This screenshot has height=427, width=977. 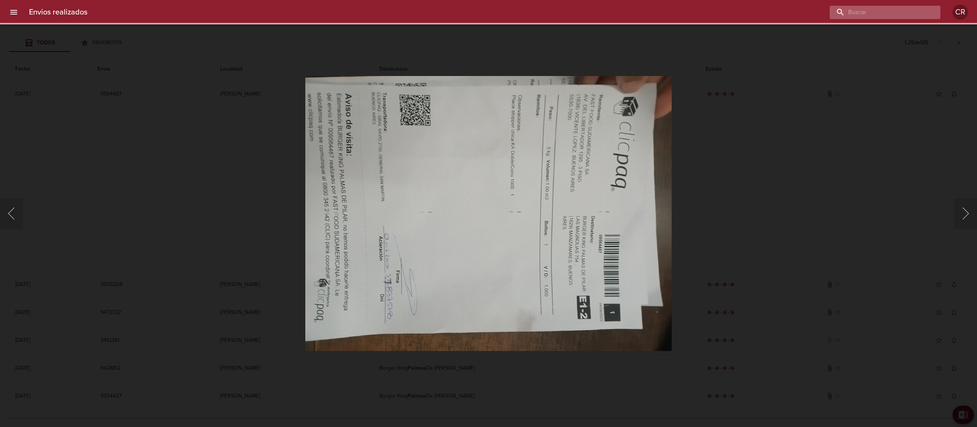 What do you see at coordinates (14, 12) in the screenshot?
I see `button: menu` at bounding box center [14, 12].